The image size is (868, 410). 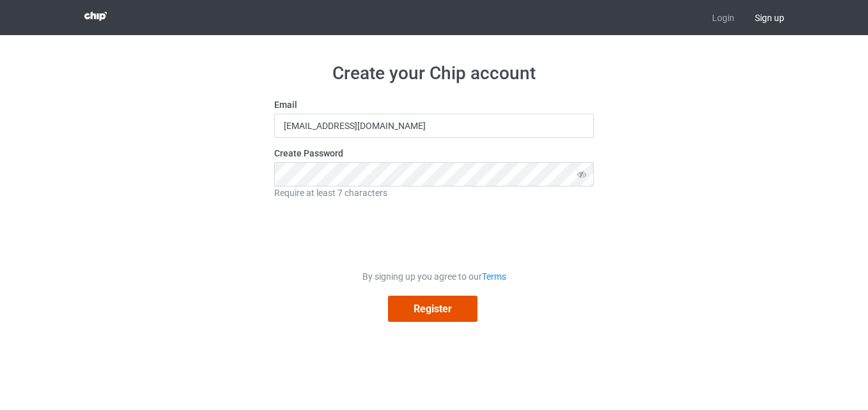 I want to click on img: 3d383065fc803cdd16c62507c020ddf8.png, so click(x=95, y=16).